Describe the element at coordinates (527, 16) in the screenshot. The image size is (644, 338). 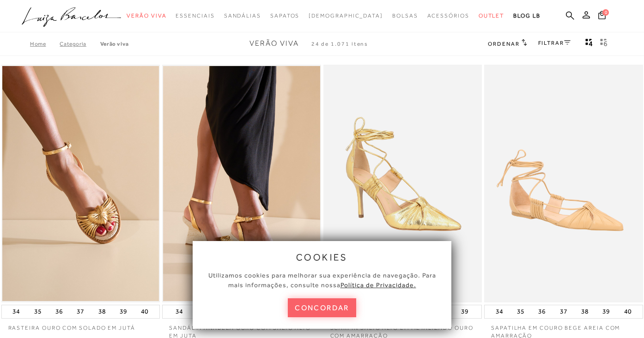
I see `span: BLOG LB` at that location.